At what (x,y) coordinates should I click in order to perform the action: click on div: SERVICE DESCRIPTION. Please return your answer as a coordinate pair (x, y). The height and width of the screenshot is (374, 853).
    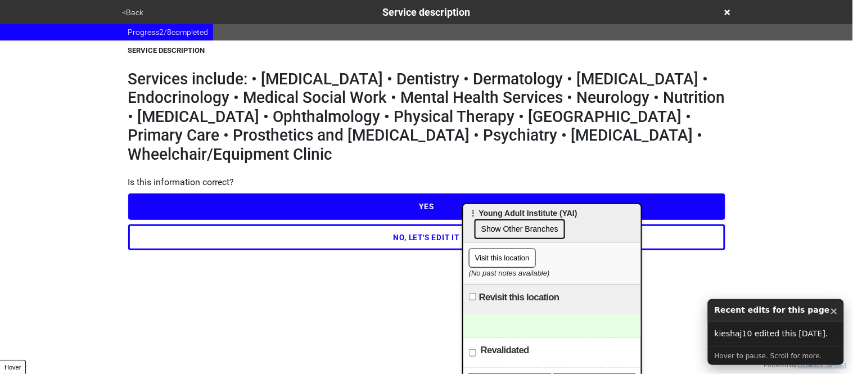
    Looking at the image, I should click on (427, 51).